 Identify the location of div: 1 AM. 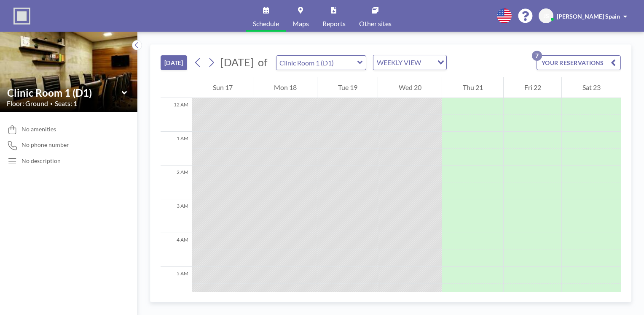
(176, 149).